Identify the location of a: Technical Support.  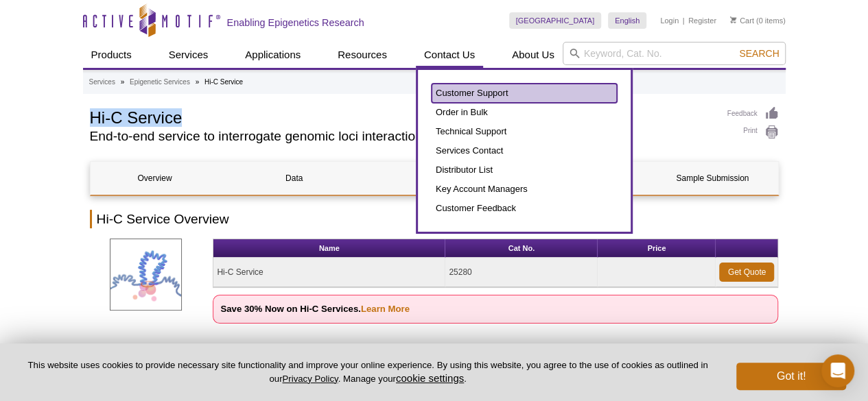
(524, 131).